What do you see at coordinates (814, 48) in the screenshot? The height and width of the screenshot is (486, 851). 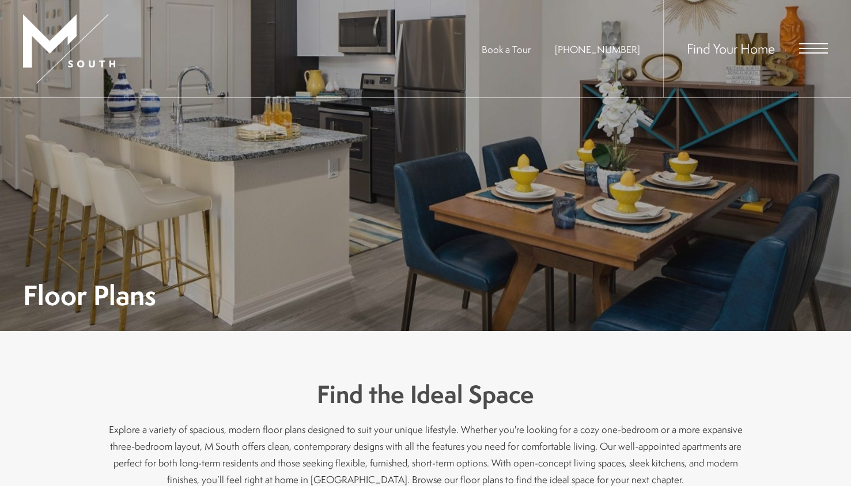 I see `button: Open Menu` at bounding box center [814, 48].